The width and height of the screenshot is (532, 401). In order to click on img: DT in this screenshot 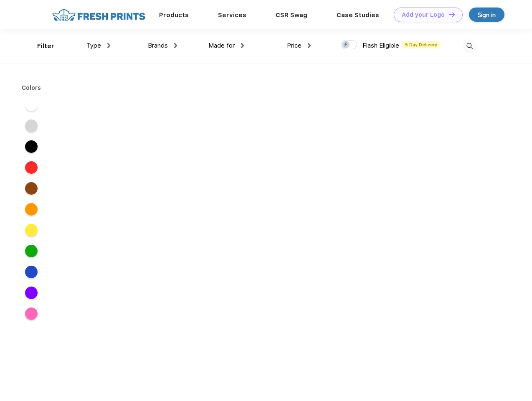, I will do `click(452, 14)`.